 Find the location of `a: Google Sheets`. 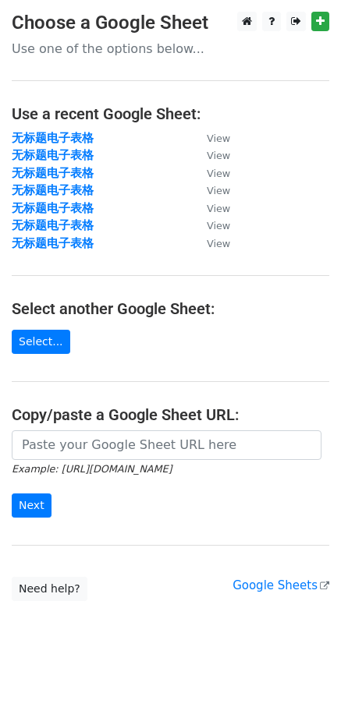

a: Google Sheets is located at coordinates (281, 585).